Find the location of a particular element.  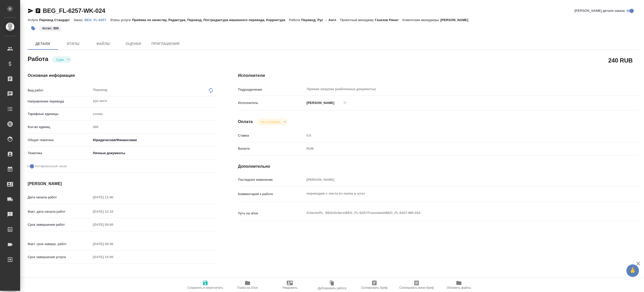

p: Тематика is located at coordinates (59, 153).